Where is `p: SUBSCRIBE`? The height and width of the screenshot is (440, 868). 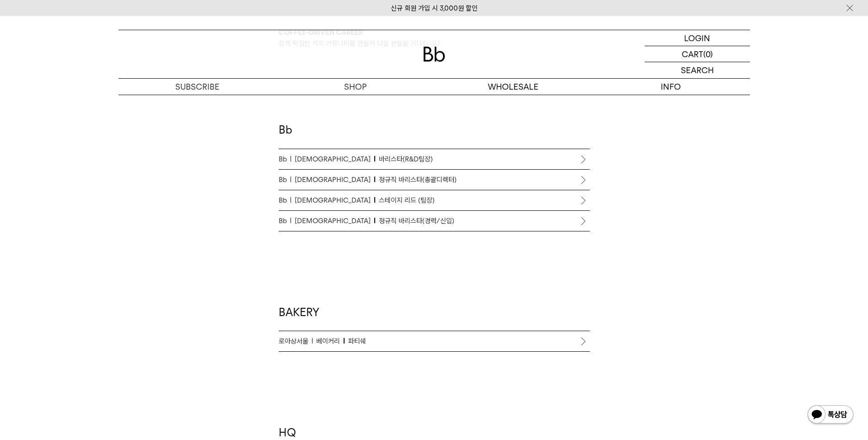
p: SUBSCRIBE is located at coordinates (197, 87).